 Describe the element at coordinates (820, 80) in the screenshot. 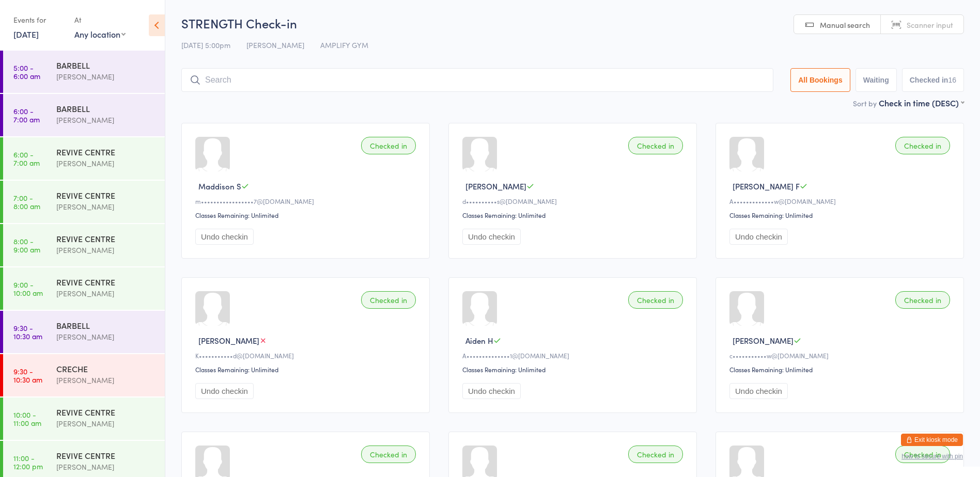

I see `button: All Bookings` at that location.